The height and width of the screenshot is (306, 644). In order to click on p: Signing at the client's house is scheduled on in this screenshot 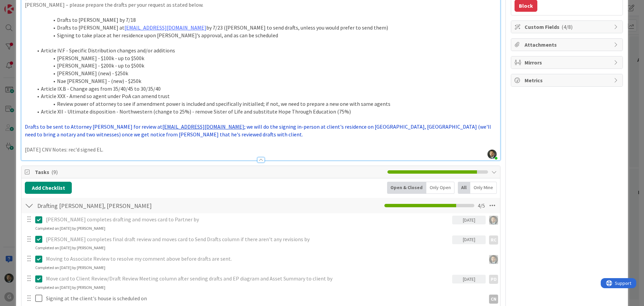, I will do `click(264, 298)`.